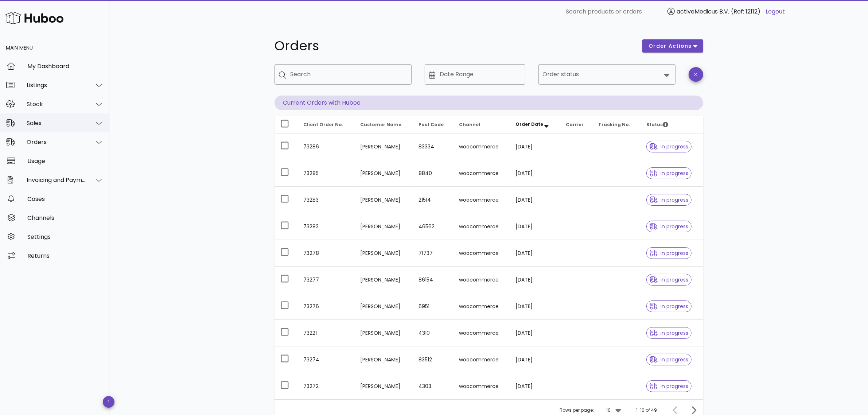 Image resolution: width=868 pixels, height=415 pixels. What do you see at coordinates (607, 74) in the screenshot?
I see `div: Order status` at bounding box center [607, 74].